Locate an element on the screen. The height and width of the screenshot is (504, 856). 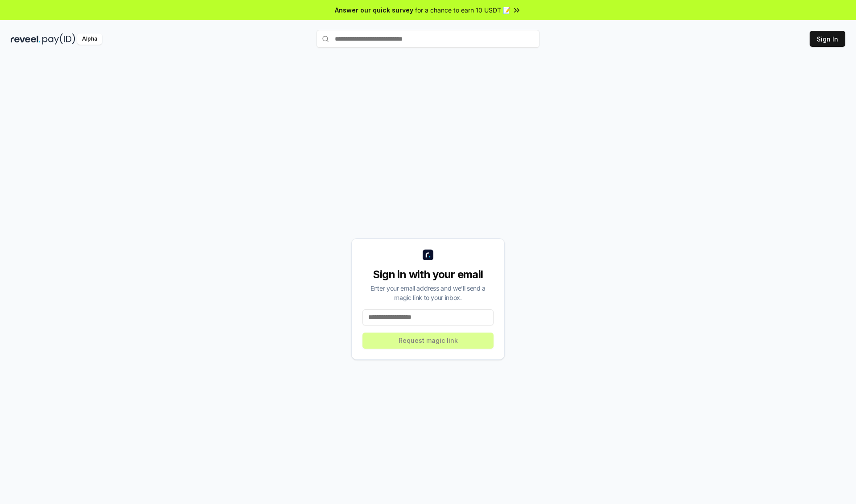
img: pay_id is located at coordinates (59, 39).